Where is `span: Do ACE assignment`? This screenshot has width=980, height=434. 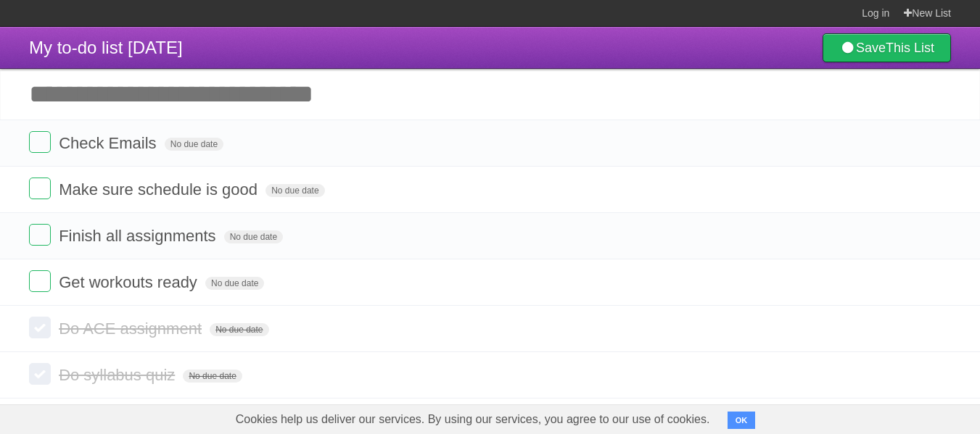 span: Do ACE assignment is located at coordinates (132, 329).